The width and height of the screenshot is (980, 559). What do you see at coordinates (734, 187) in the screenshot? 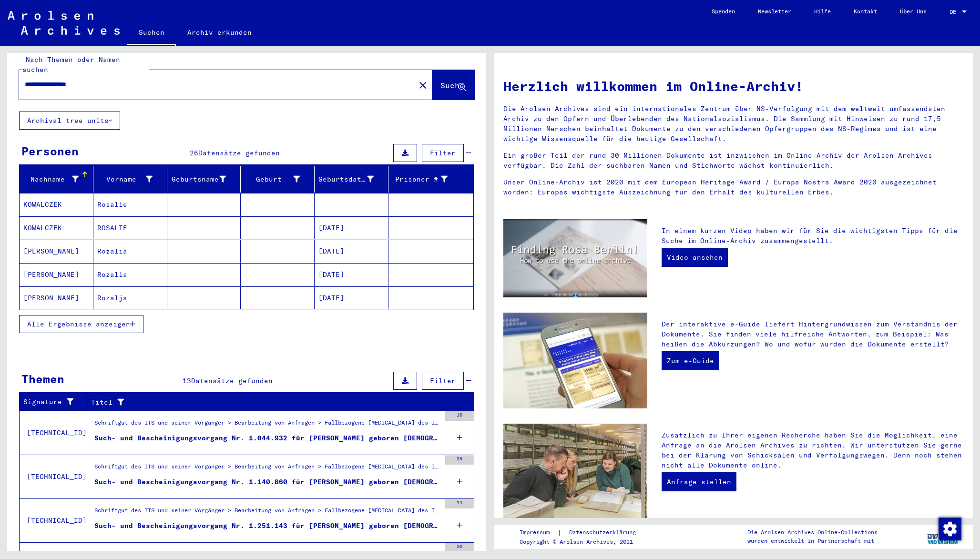
I see `p: Unser Online-Archiv ist 2020 mit dem European Heritage Award / Europa Nostra Award 2020 ausgezeic...` at bounding box center [734, 187].